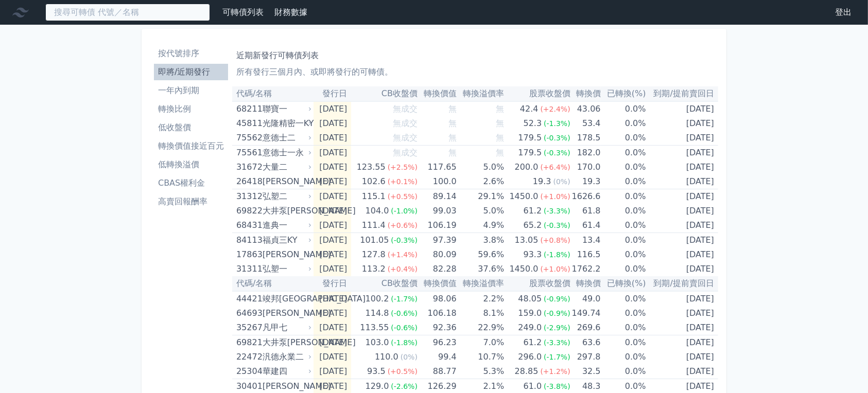  What do you see at coordinates (248, 211) in the screenshot?
I see `div: 69822` at bounding box center [248, 211].